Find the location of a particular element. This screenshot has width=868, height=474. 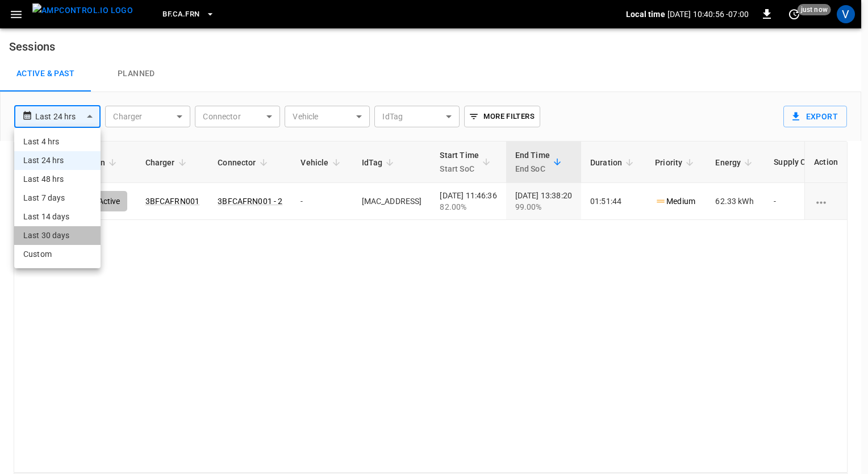

li: Last 24 hrs is located at coordinates (57, 160).